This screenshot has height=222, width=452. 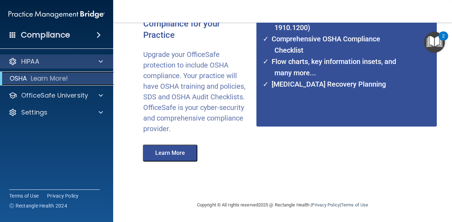 What do you see at coordinates (170, 153) in the screenshot?
I see `button: Learn More` at bounding box center [170, 153].